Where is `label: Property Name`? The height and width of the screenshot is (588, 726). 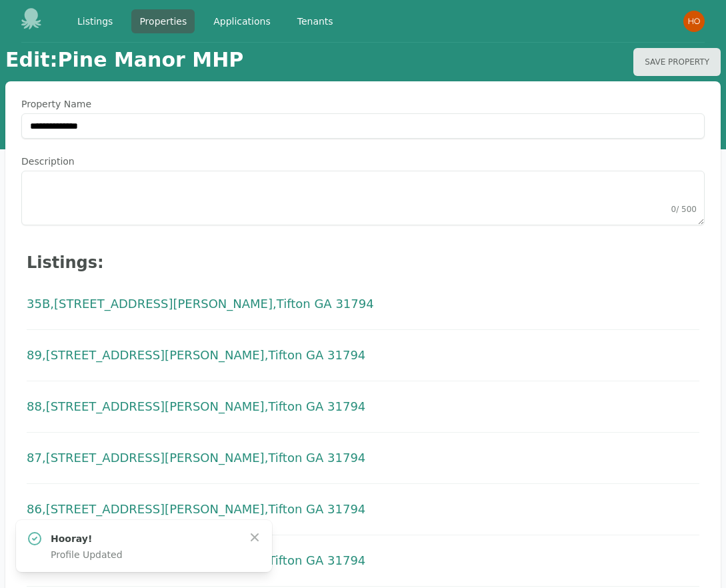
label: Property Name is located at coordinates (363, 104).